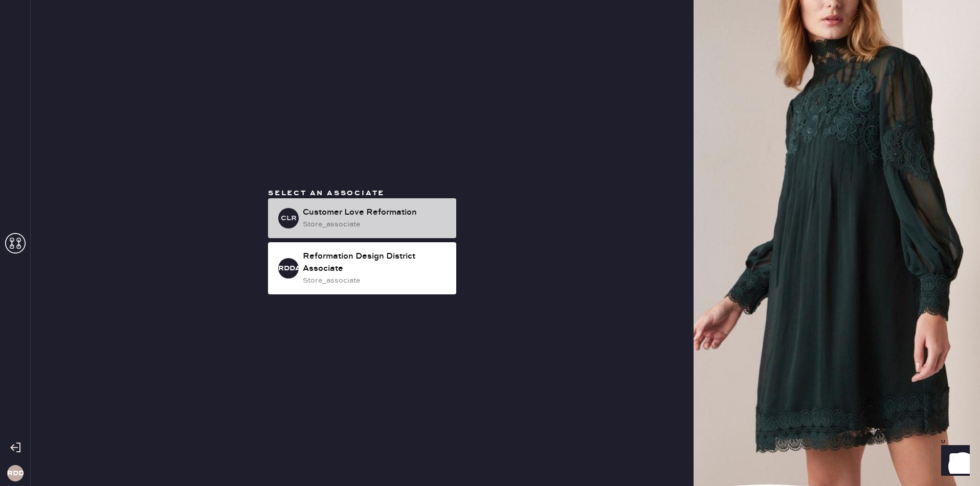 The width and height of the screenshot is (980, 486). Describe the element at coordinates (288, 218) in the screenshot. I see `h3: CLR` at that location.